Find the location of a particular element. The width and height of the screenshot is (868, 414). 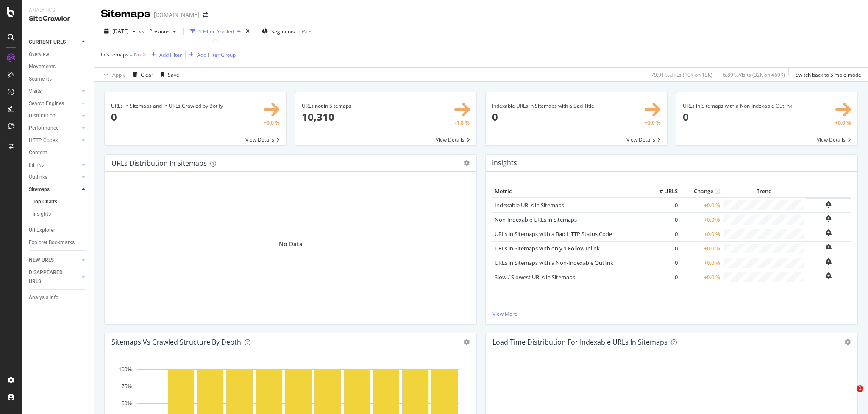

a: Analysis Info is located at coordinates (58, 298).